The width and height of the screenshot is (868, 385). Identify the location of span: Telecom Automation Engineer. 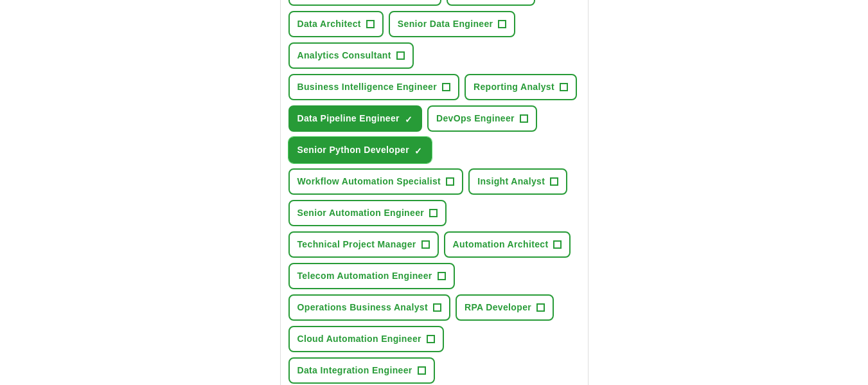
(365, 275).